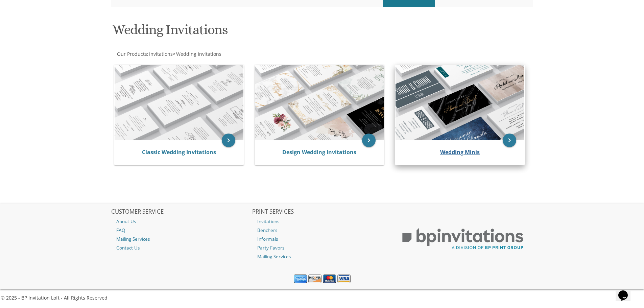 Image resolution: width=644 pixels, height=308 pixels. Describe the element at coordinates (161, 54) in the screenshot. I see `span: Invitations` at that location.